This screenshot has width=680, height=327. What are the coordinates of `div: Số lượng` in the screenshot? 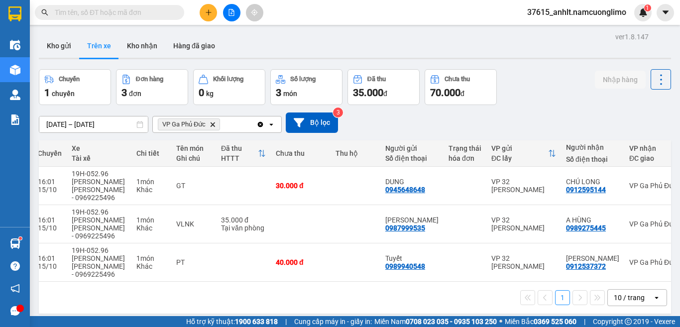 It's located at (303, 79).